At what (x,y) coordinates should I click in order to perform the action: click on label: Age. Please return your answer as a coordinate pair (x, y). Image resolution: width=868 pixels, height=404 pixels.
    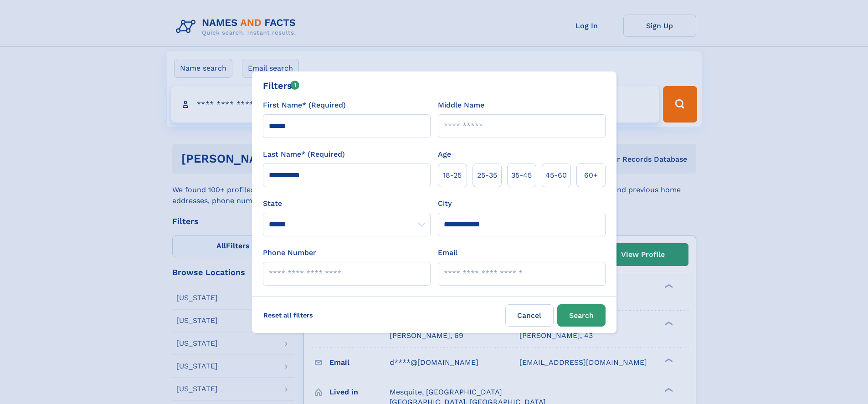
    Looking at the image, I should click on (444, 154).